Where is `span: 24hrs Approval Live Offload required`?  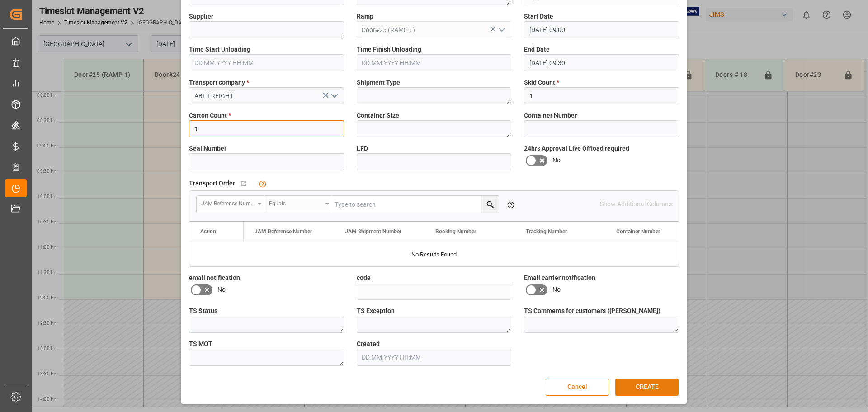
span: 24hrs Approval Live Offload required is located at coordinates (576, 148).